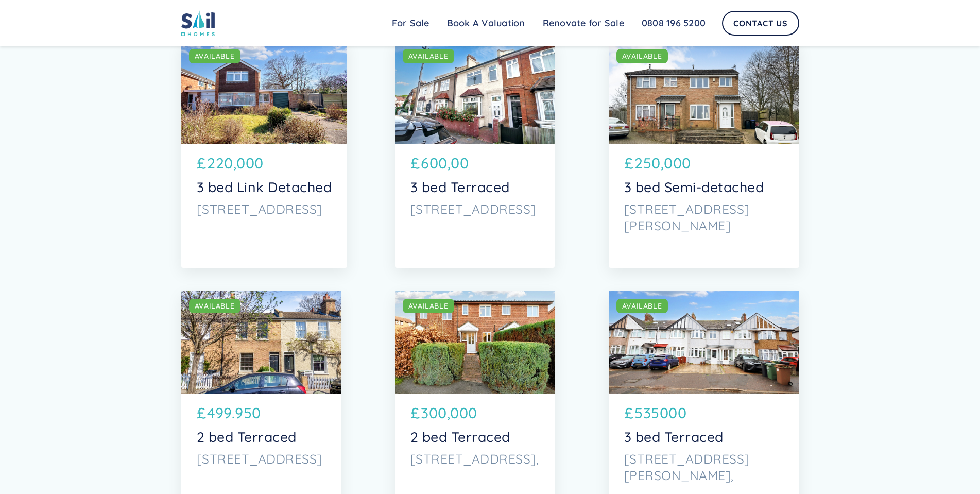 Image resolution: width=980 pixels, height=494 pixels. I want to click on p: 250,000, so click(663, 163).